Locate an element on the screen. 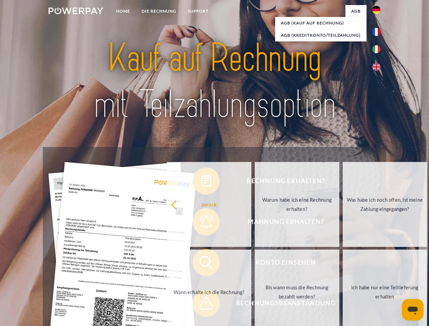 The image size is (429, 326). a: Was habe ich noch offen, ist meine Zahlung eingegangen? is located at coordinates (385, 205).